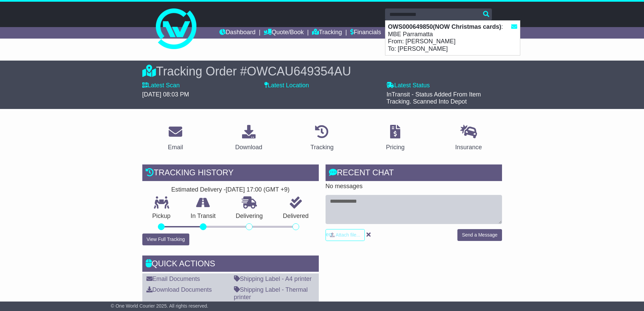 This screenshot has width=644, height=311. Describe the element at coordinates (445, 27) in the screenshot. I see `strong: OWS000649850(NOW Christmas cards)` at that location.